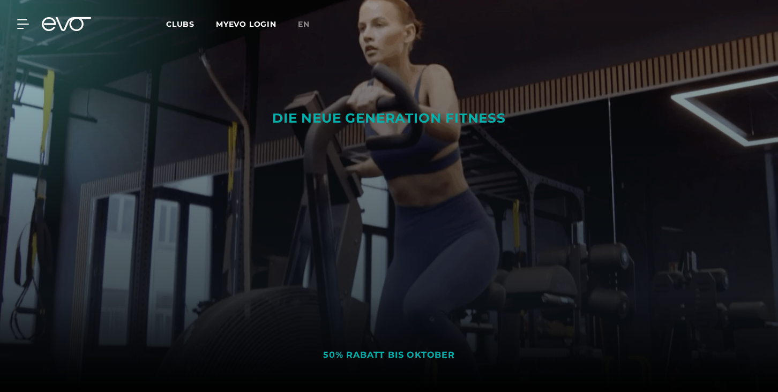 The image size is (778, 392). I want to click on a: MYEVO LOGIN, so click(246, 24).